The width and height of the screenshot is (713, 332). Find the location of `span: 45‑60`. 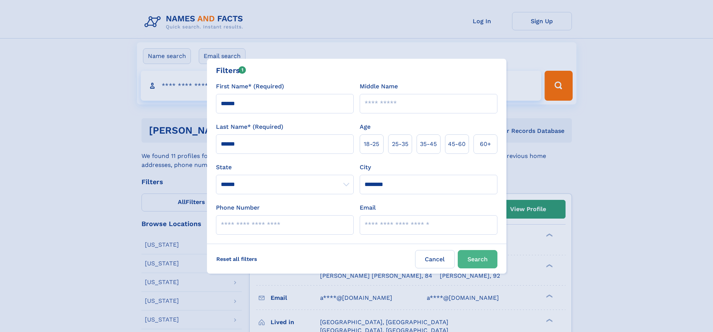

span: 45‑60 is located at coordinates (457, 144).